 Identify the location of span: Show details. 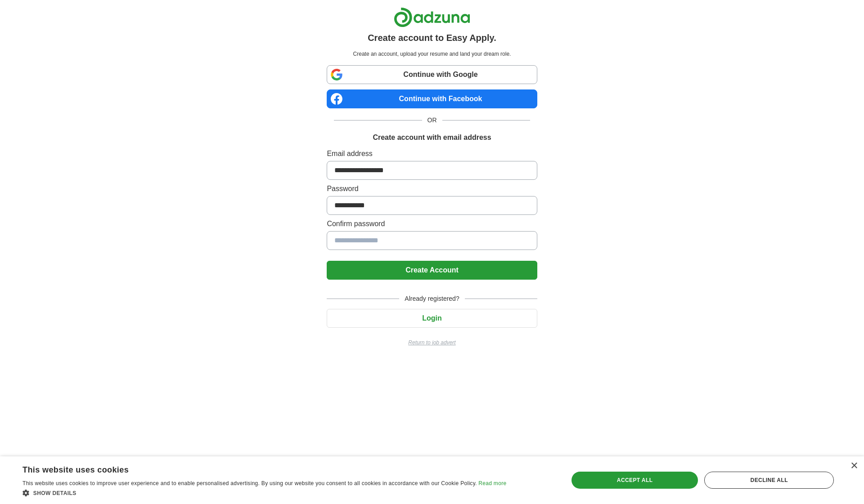
(55, 493).